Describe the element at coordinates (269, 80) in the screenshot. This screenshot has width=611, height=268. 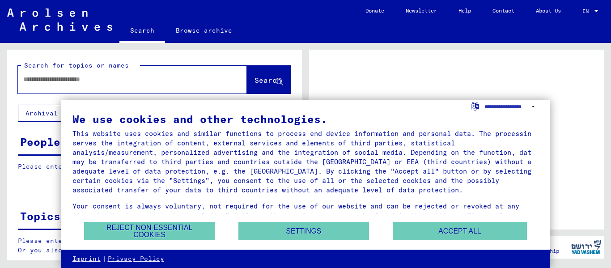
I see `button: Search` at that location.